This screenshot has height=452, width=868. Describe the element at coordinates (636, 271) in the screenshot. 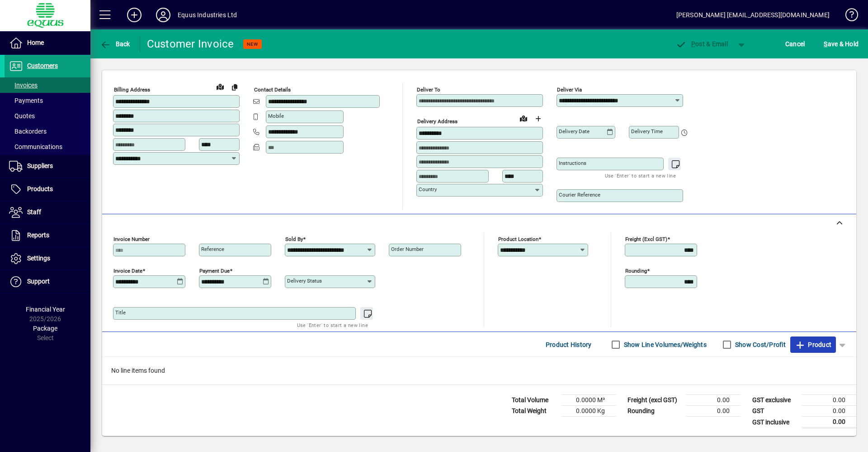

I see `mat-label: Rounding` at that location.